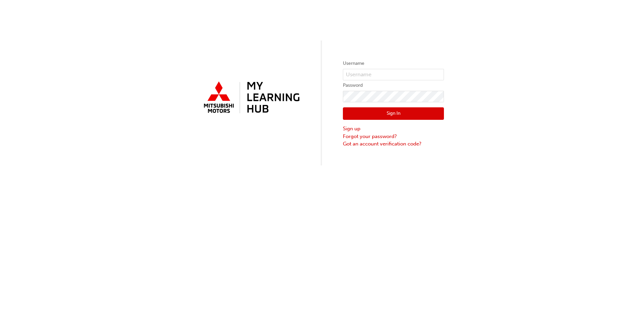 This screenshot has height=322, width=644. I want to click on button: Sign In, so click(393, 114).